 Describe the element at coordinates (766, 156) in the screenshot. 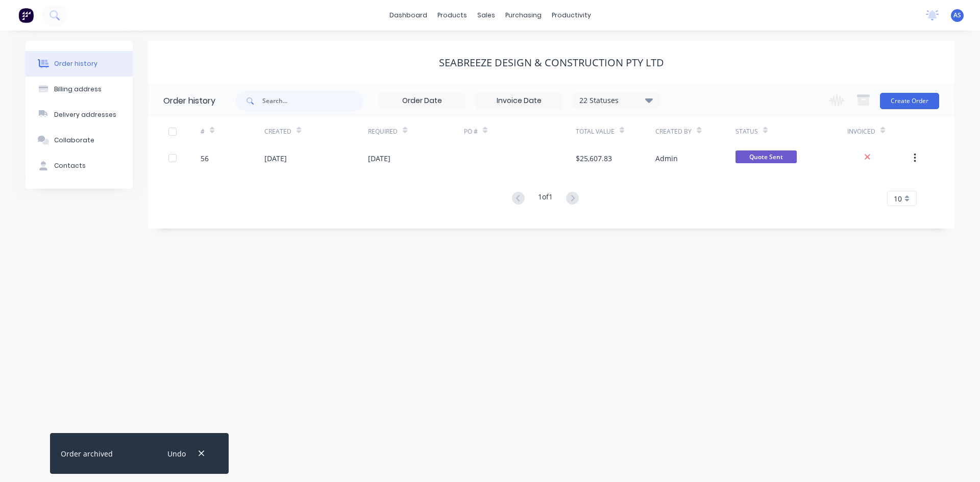

I see `span: Quote Sent` at that location.